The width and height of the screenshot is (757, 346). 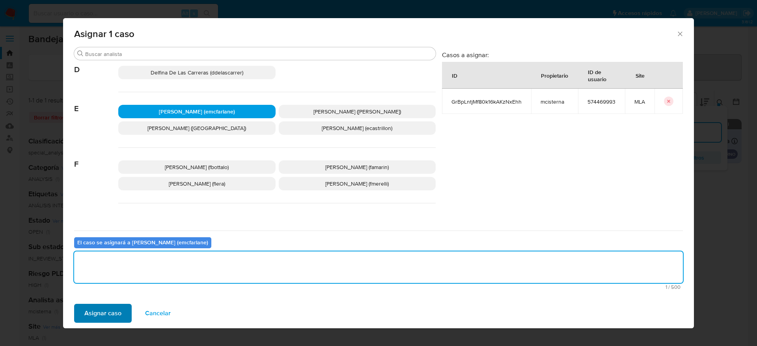 What do you see at coordinates (375, 34) in the screenshot?
I see `span: Asignar 1 caso` at bounding box center [375, 34].